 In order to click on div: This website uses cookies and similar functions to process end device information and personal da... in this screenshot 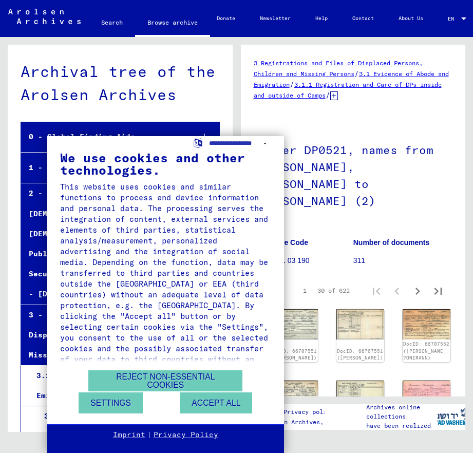, I will do `click(165, 278)`.